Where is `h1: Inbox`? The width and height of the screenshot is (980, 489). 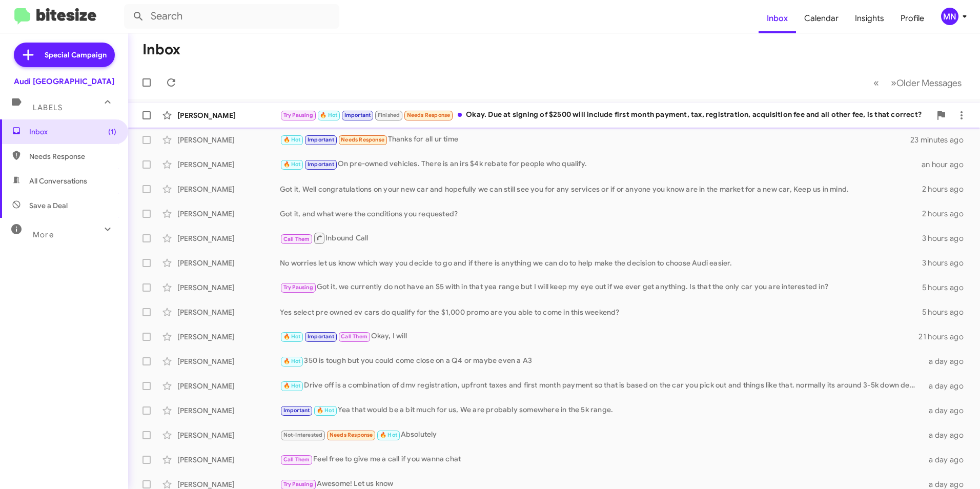
h1: Inbox is located at coordinates (162, 50).